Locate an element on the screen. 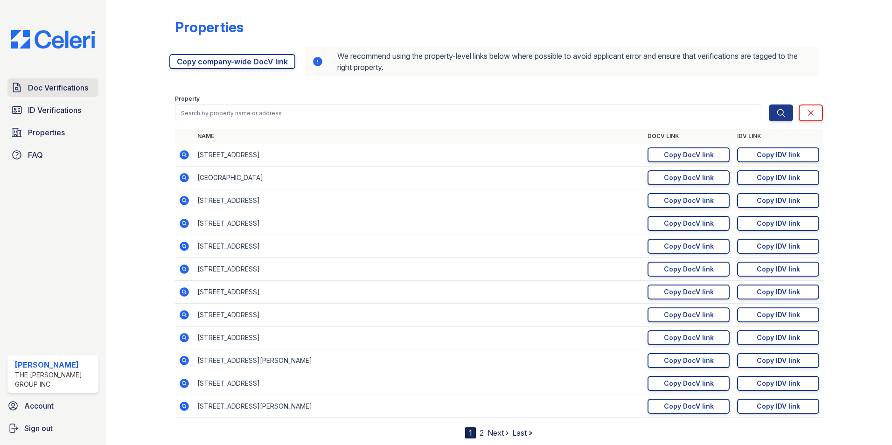 The image size is (892, 445). a: 2 is located at coordinates (482, 433).